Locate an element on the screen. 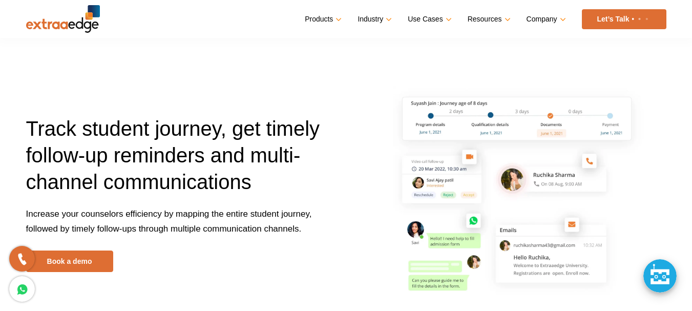  a: Use Cases is located at coordinates (428, 19).